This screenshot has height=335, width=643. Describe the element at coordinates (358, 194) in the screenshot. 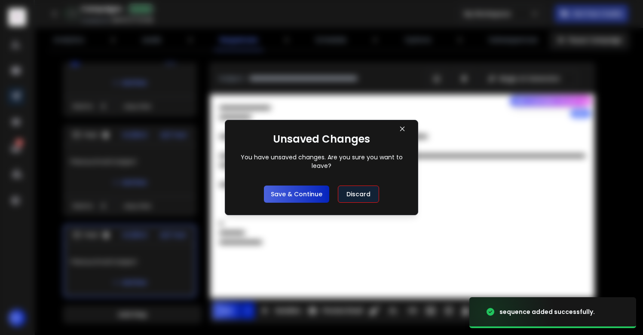

I see `button: Discard` at that location.